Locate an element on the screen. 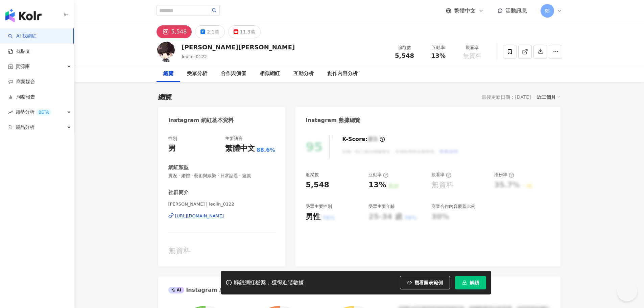  button: 2.1萬 is located at coordinates (209, 32).